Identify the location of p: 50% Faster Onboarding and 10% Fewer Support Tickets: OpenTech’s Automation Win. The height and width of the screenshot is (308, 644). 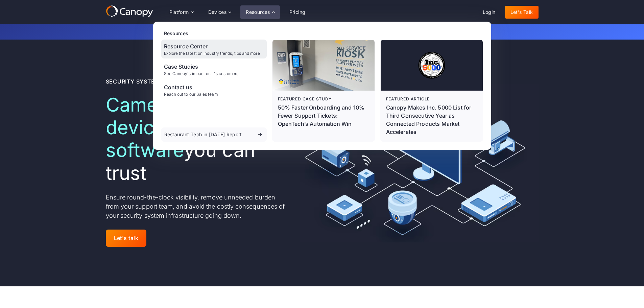
(323, 115).